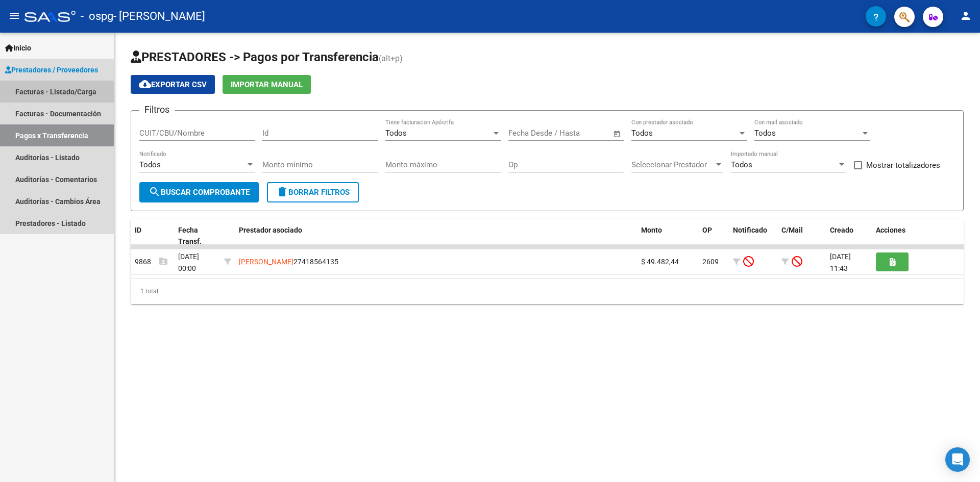 This screenshot has height=482, width=980. What do you see at coordinates (792, 230) in the screenshot?
I see `span: C/Mail` at bounding box center [792, 230].